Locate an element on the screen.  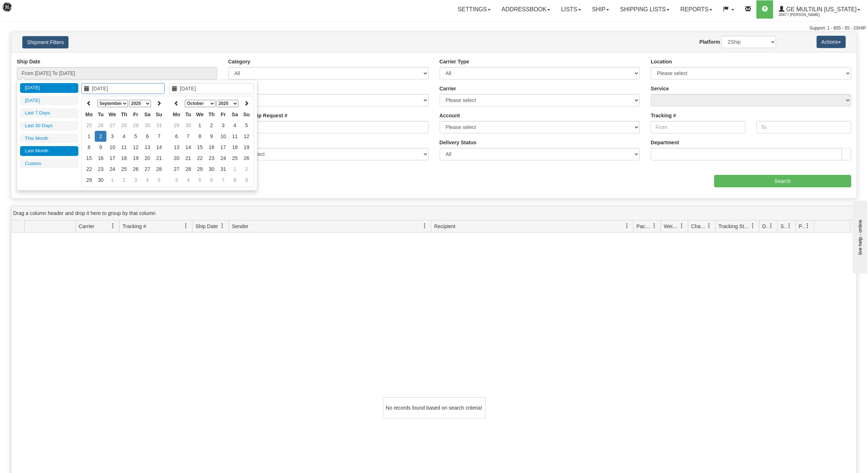
span: Shipment Issues is located at coordinates (783, 226).